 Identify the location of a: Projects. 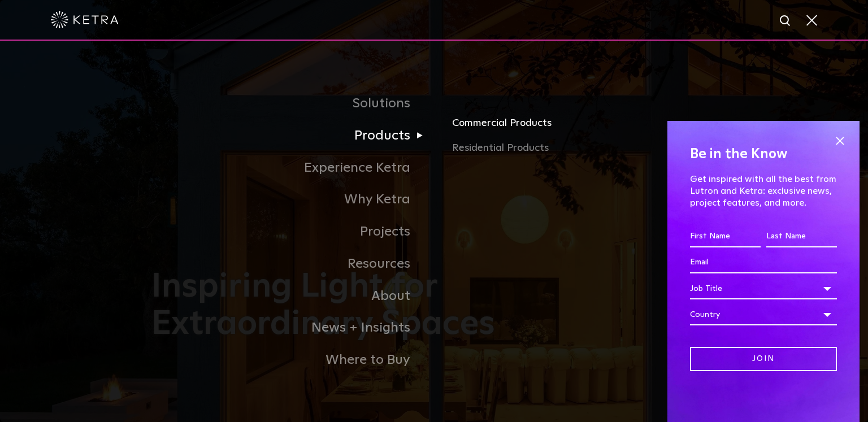
(293, 232).